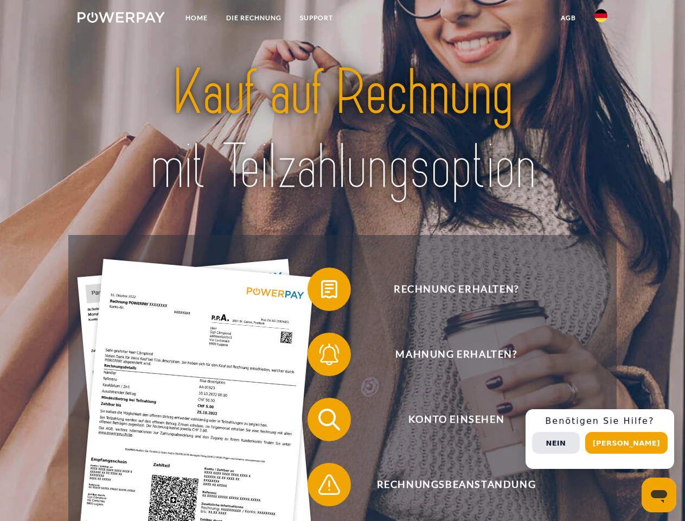 Image resolution: width=685 pixels, height=521 pixels. What do you see at coordinates (456, 354) in the screenshot?
I see `span: Mahnung erhalten?` at bounding box center [456, 354].